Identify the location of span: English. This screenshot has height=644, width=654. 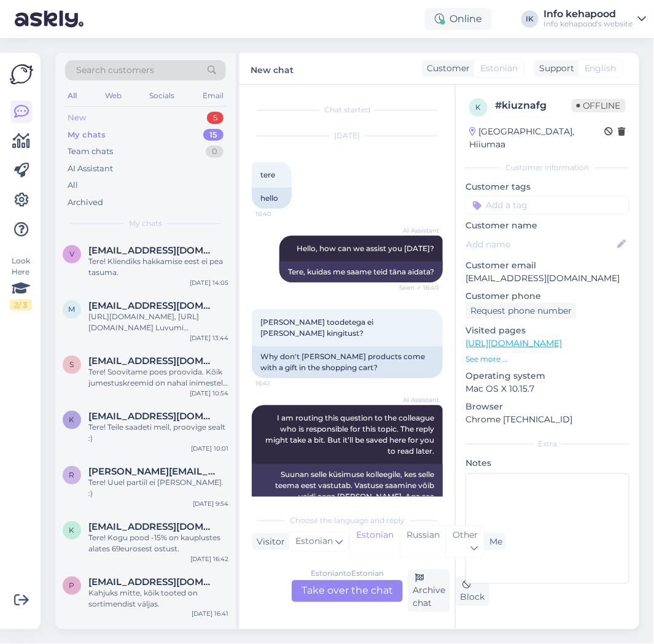
(601, 68).